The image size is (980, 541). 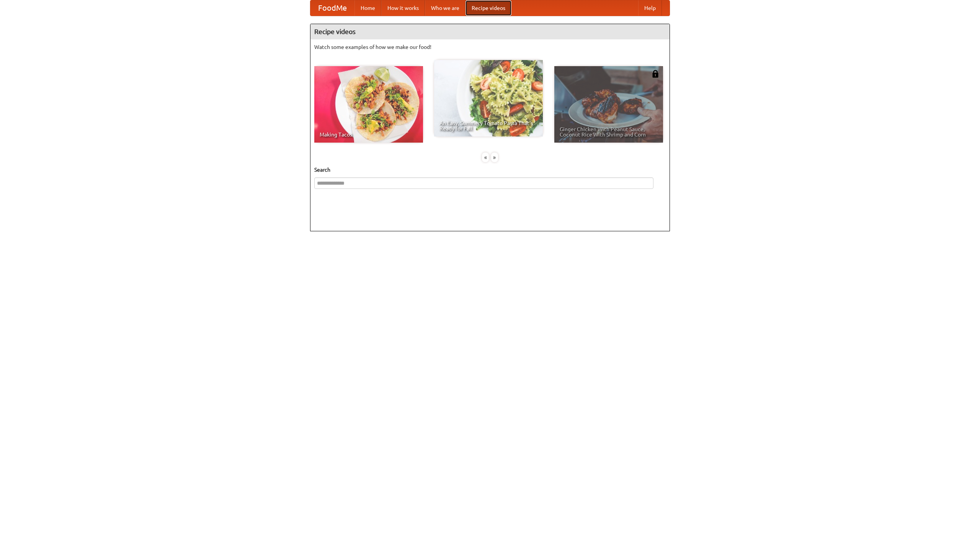 What do you see at coordinates (332, 8) in the screenshot?
I see `a: FoodMe` at bounding box center [332, 8].